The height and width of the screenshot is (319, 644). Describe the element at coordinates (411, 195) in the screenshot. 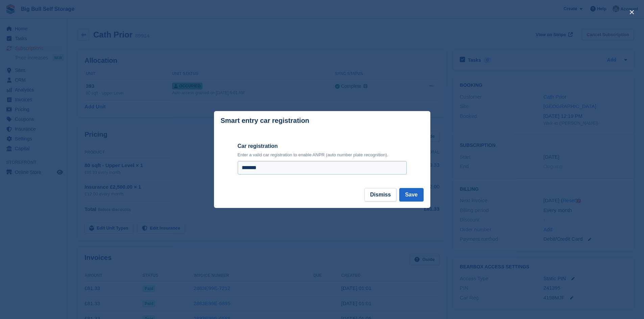

I see `button: Save` at that location.